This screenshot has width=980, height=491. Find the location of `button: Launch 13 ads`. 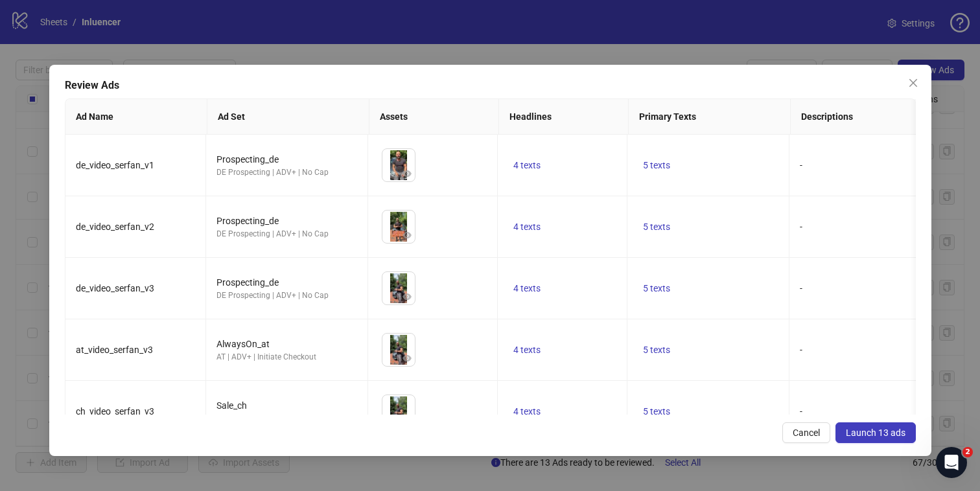

button: Launch 13 ads is located at coordinates (875, 433).